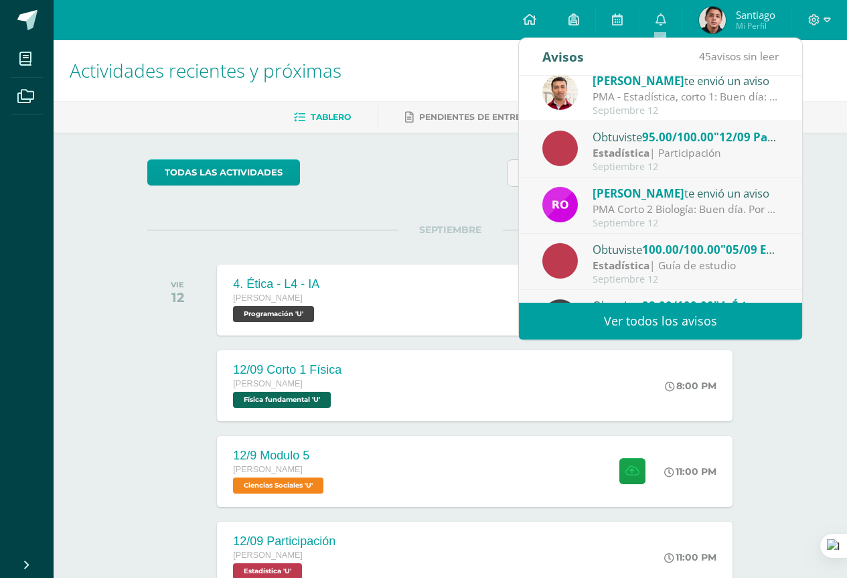 The image size is (847, 578). Describe the element at coordinates (224, 172) in the screenshot. I see `a: todas las Actividades` at that location.